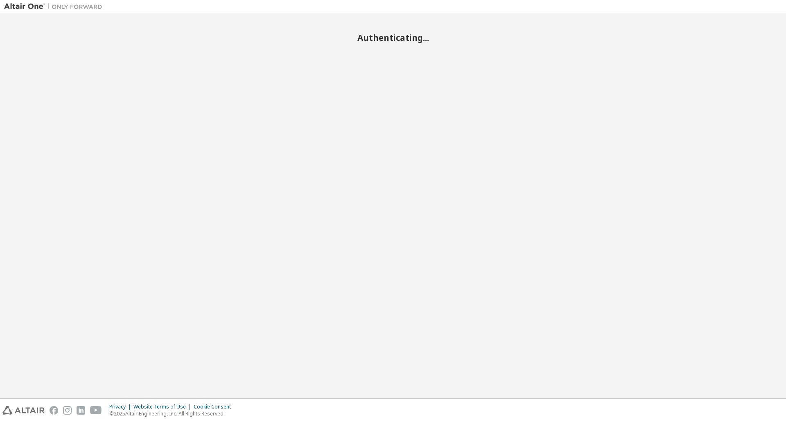  Describe the element at coordinates (23, 410) in the screenshot. I see `img: altair_logo.svg` at that location.